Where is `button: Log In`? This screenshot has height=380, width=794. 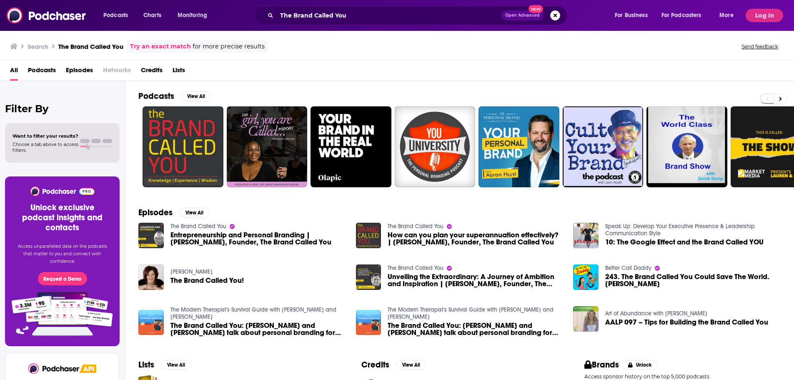 button: Log In is located at coordinates (764, 15).